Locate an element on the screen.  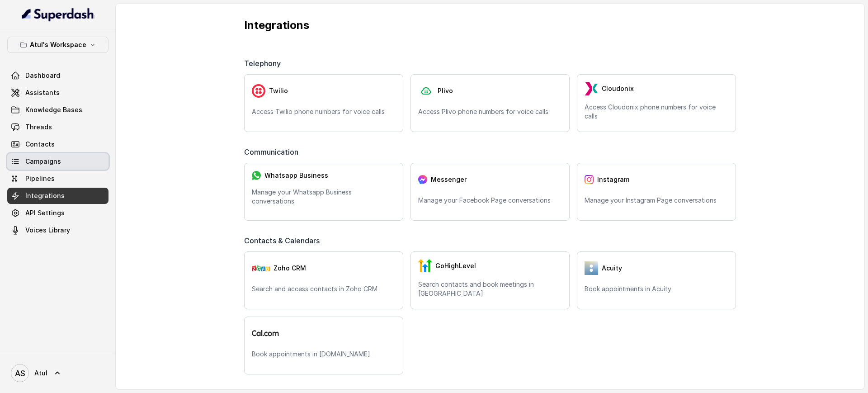
span: API Settings is located at coordinates (45, 213).